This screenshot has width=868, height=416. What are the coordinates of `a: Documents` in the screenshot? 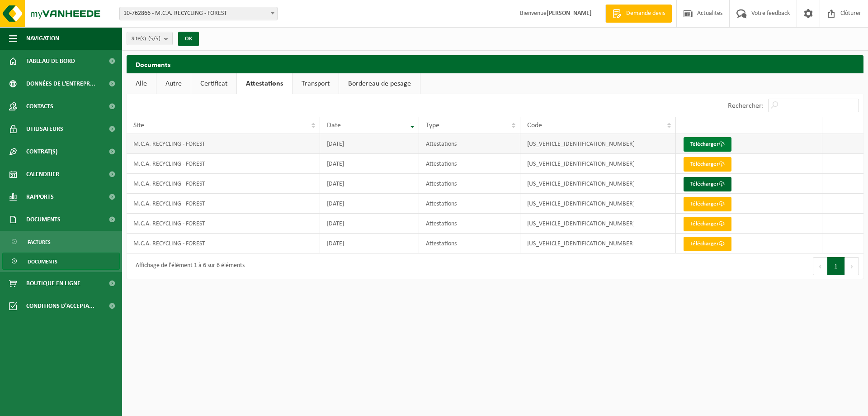 It's located at (61, 261).